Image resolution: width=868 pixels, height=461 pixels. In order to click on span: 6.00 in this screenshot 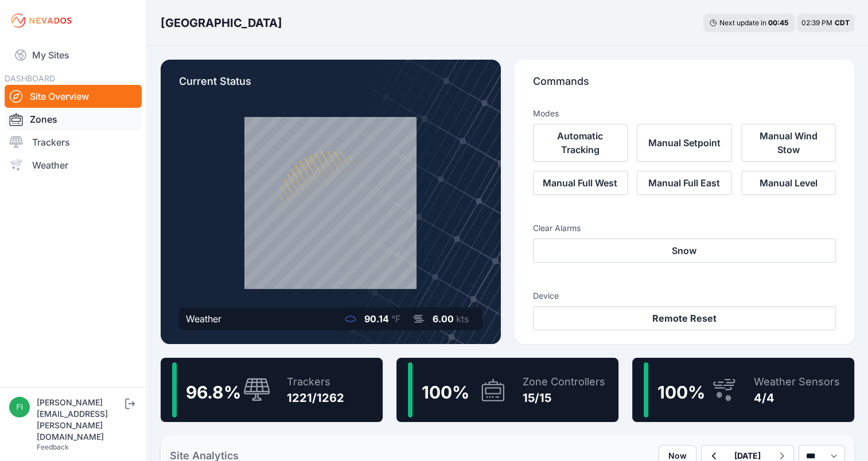, I will do `click(443, 318)`.